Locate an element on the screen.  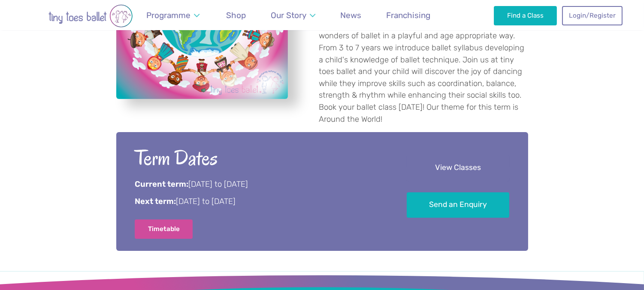
a: Franchising is located at coordinates (409, 15).